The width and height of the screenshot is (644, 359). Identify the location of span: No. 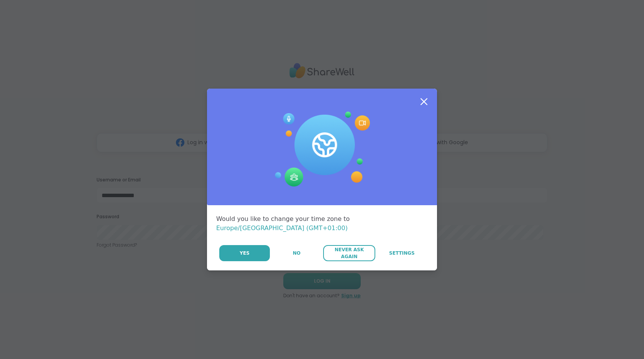
(297, 253).